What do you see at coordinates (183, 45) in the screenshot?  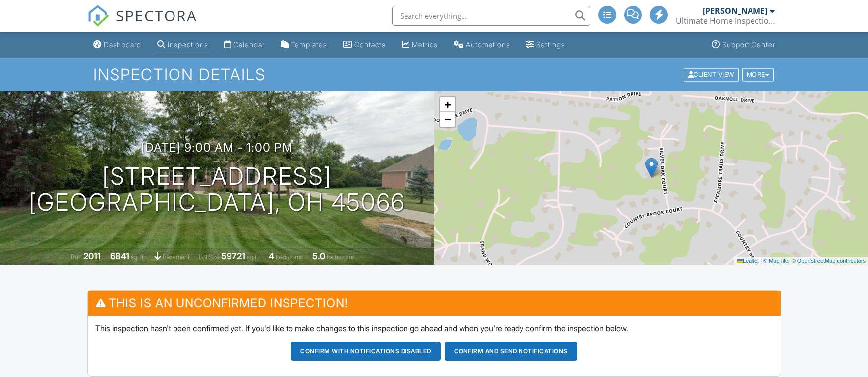 I see `a: Inspections` at bounding box center [183, 45].